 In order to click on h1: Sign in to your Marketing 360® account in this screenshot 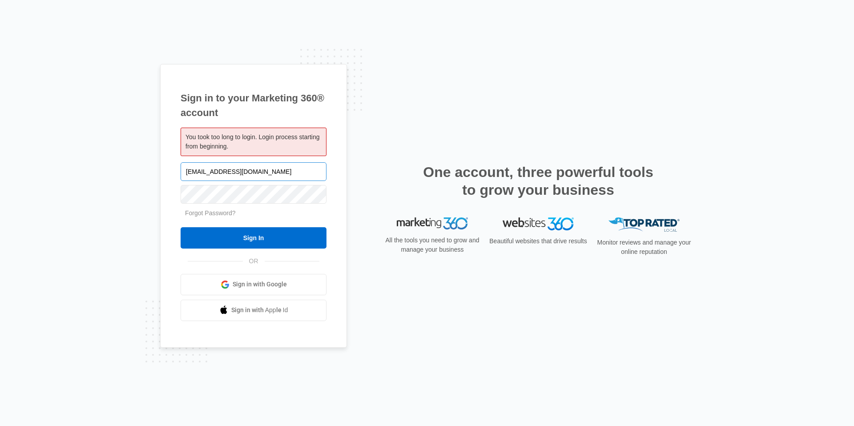, I will do `click(253, 105)`.